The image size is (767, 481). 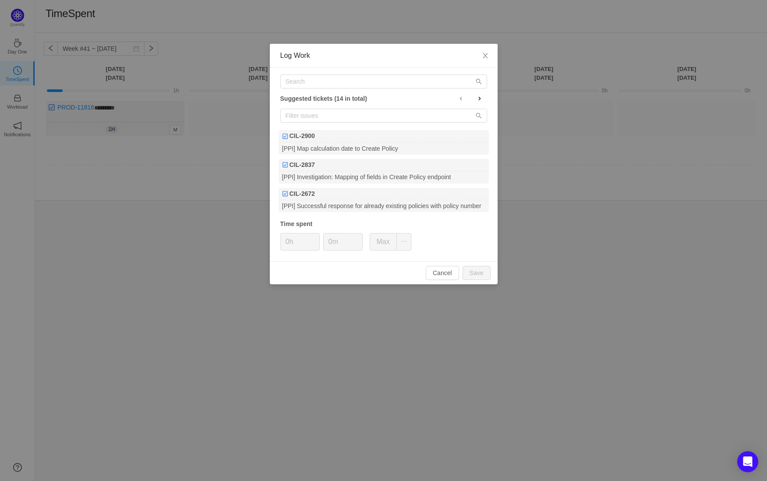 What do you see at coordinates (485, 56) in the screenshot?
I see `i: icon: close` at bounding box center [485, 56].